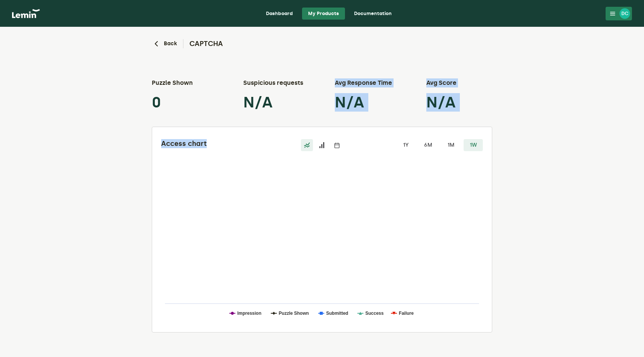 The width and height of the screenshot is (644, 357). Describe the element at coordinates (184, 102) in the screenshot. I see `p: 0` at that location.